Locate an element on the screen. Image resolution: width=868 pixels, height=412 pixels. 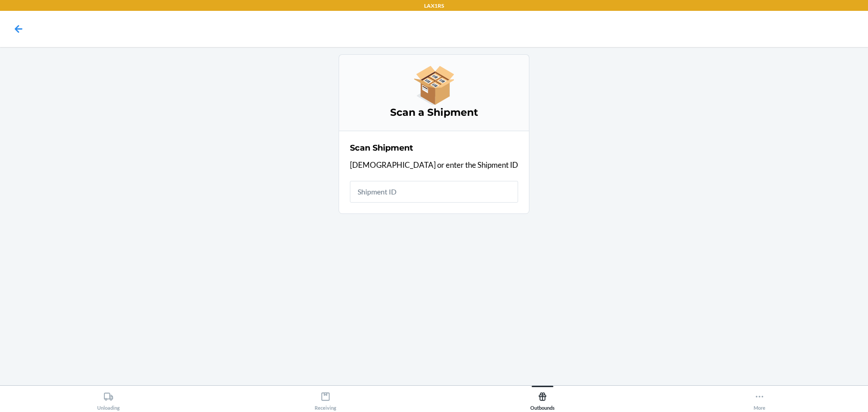
p: LAX1RS is located at coordinates (434, 6).